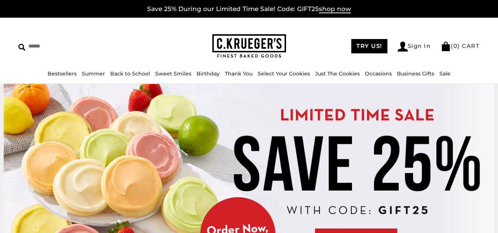 The width and height of the screenshot is (498, 233). Describe the element at coordinates (130, 74) in the screenshot. I see `a: Back to School` at that location.